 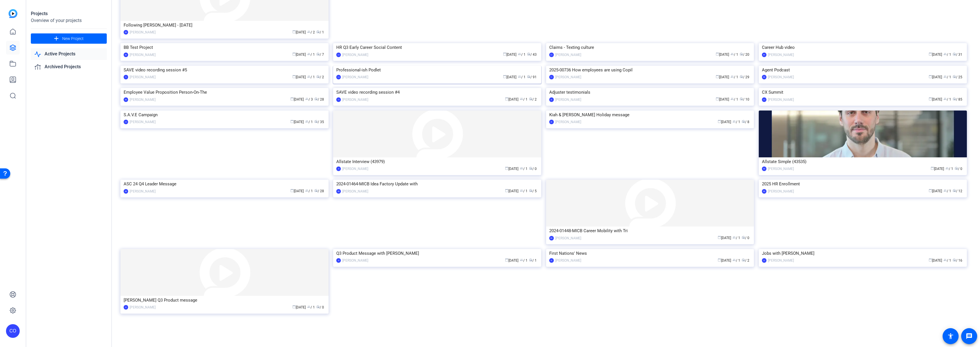 What do you see at coordinates (745, 122) in the screenshot?
I see `span: / 8` at bounding box center [745, 122].